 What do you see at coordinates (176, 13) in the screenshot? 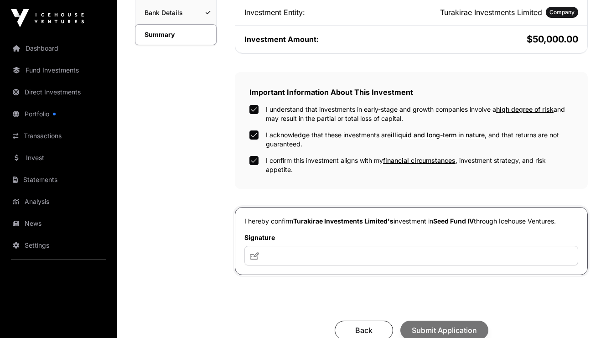
I see `a: Bank Details` at bounding box center [176, 13].